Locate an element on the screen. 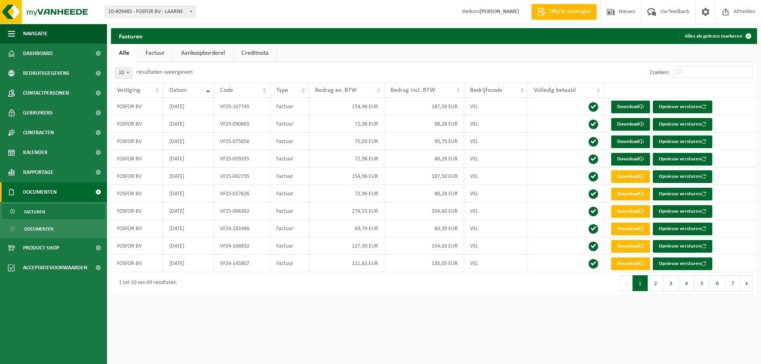 The height and width of the screenshot is (364, 761). td: 135,05 EUR is located at coordinates (424, 264).